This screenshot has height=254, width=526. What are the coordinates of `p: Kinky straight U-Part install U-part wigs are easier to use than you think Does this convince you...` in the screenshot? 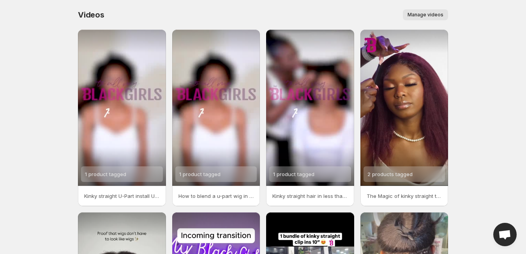 It's located at (122, 196).